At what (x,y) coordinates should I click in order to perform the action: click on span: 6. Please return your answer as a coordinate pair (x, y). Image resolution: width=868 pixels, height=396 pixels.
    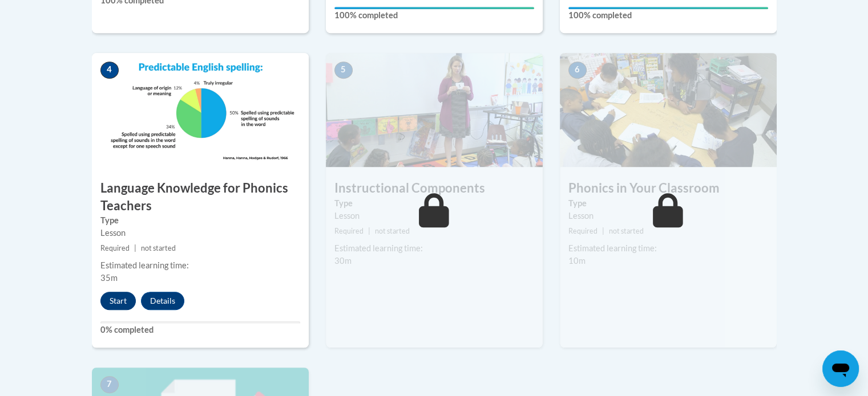
    Looking at the image, I should click on (577, 70).